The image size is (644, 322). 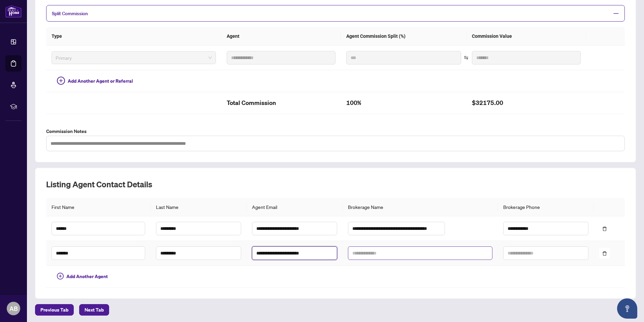 I want to click on div: Split Commission, so click(x=336, y=13).